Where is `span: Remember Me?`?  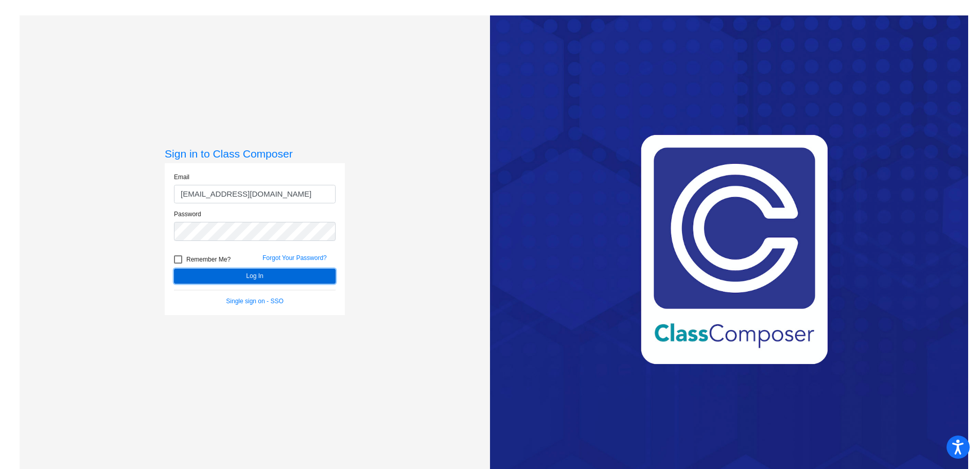 span: Remember Me? is located at coordinates (208, 260).